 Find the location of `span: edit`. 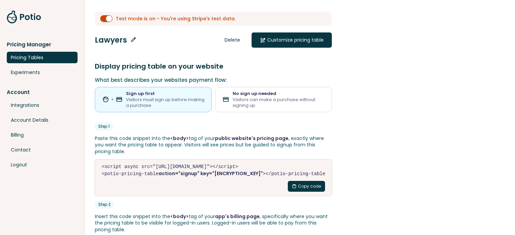

span: edit is located at coordinates (133, 40).